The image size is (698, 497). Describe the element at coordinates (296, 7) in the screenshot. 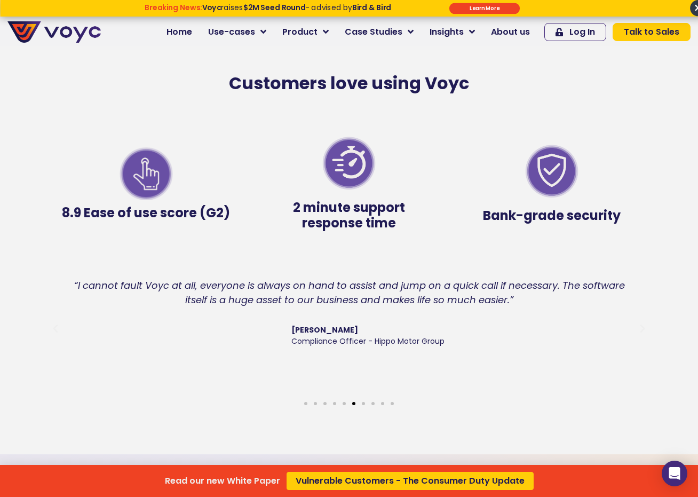

I see `span: raises - advised by` at that location.